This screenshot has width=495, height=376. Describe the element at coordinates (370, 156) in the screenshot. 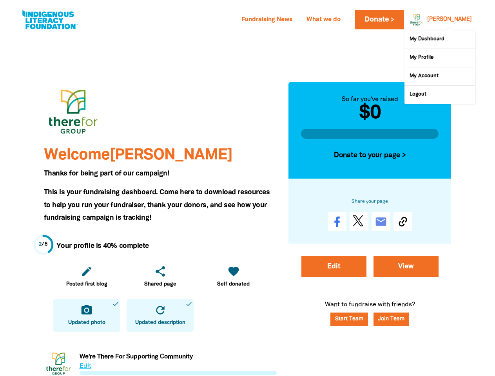

I see `button: Donate to your page >` at that location.